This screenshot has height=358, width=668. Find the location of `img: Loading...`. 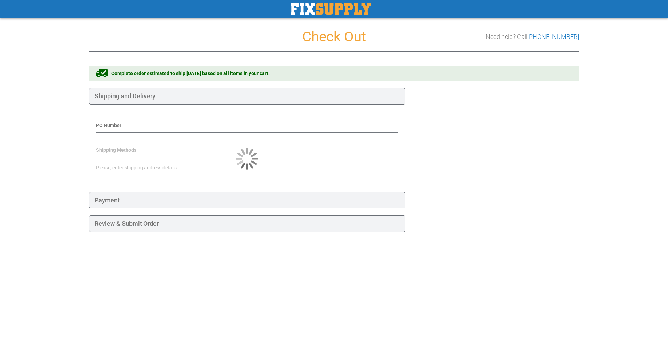

img: Loading... is located at coordinates (247, 159).